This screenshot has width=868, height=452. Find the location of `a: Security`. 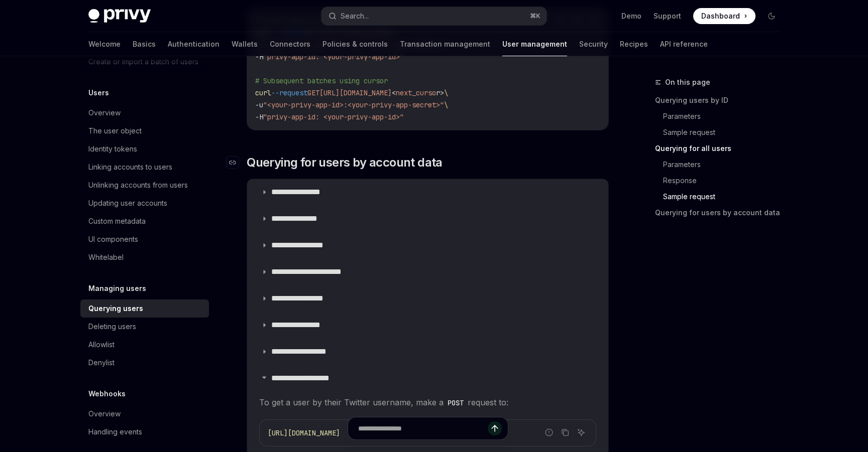

a: Security is located at coordinates (593, 44).